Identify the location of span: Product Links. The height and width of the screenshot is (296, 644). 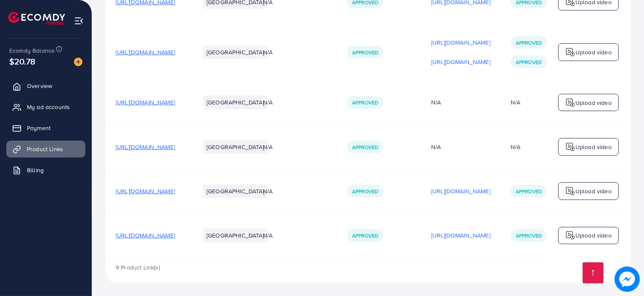
(45, 149).